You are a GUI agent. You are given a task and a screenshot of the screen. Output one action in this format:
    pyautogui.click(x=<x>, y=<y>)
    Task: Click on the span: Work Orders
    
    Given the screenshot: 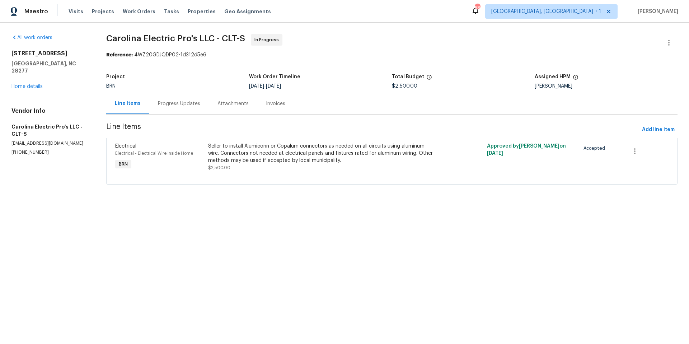 What is the action you would take?
    pyautogui.click(x=139, y=11)
    